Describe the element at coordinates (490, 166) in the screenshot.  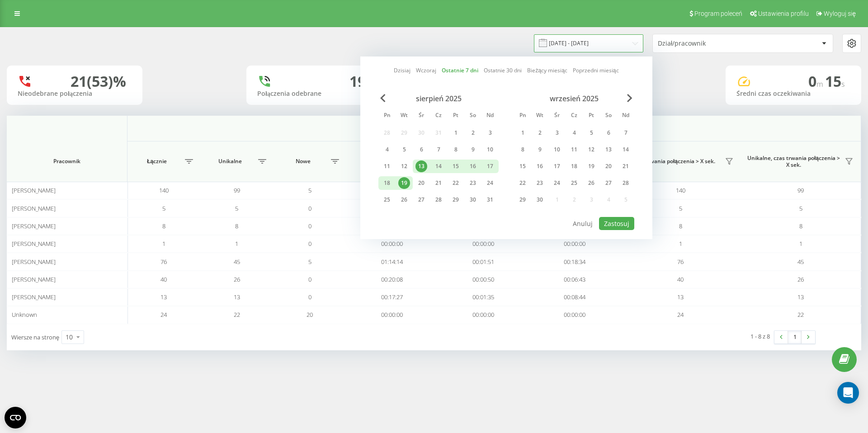
I see `div: ndz 17 sie 2025` at that location.